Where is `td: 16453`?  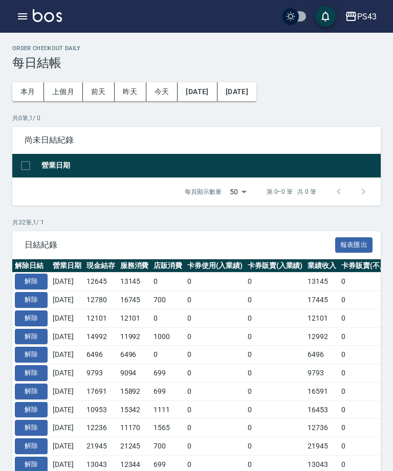
td: 16453 is located at coordinates (322, 410).